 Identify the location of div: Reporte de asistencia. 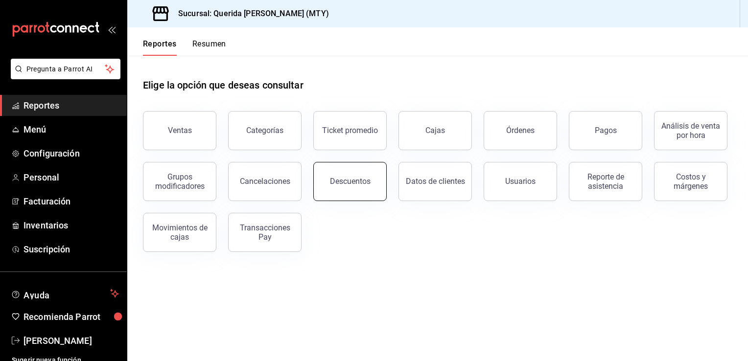
(605, 182).